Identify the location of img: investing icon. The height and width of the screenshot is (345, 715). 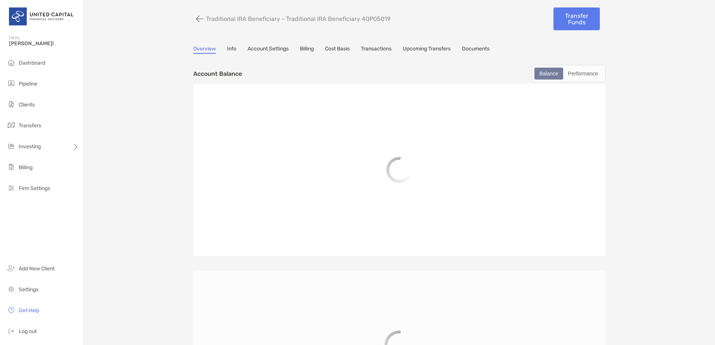
(11, 146).